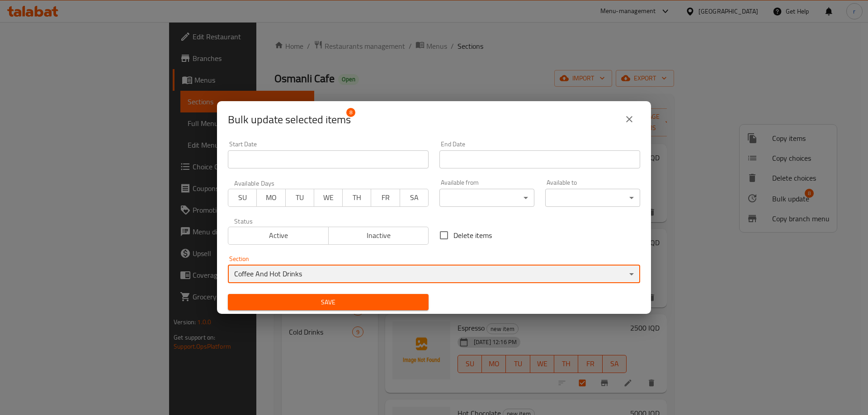  I want to click on span: 8, so click(351, 112).